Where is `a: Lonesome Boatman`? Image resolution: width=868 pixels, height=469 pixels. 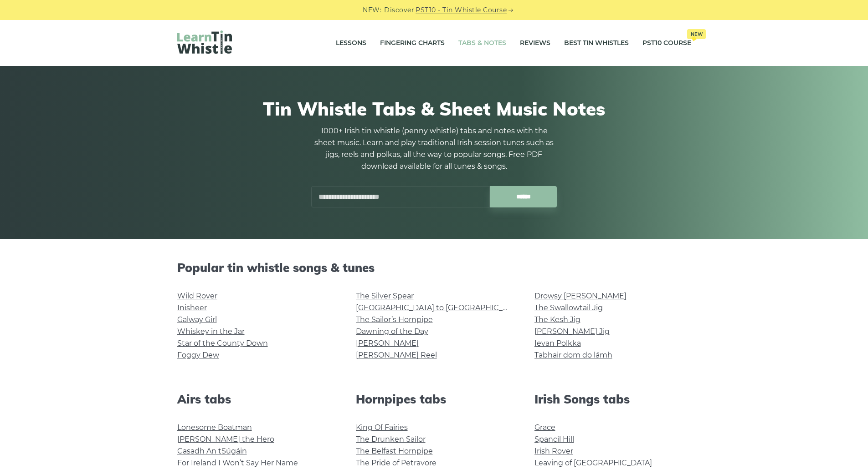 a: Lonesome Boatman is located at coordinates (215, 427).